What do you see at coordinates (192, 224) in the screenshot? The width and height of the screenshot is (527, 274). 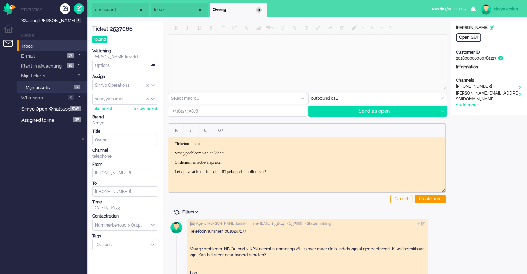 I see `img: ic_note_grey.svg` at bounding box center [192, 224].